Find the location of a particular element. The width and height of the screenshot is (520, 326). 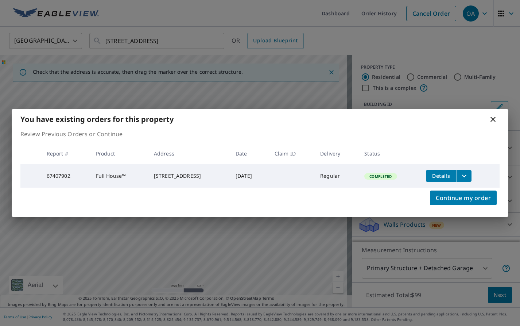

button: filesDropdownBtn-67407902 is located at coordinates (464, 176).